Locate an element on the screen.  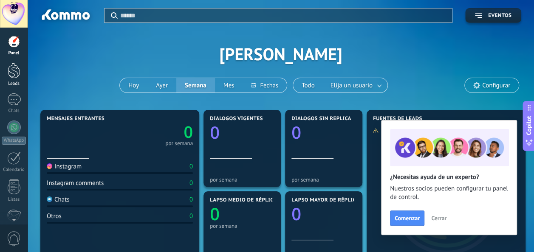
button: Ayer is located at coordinates (162, 85).